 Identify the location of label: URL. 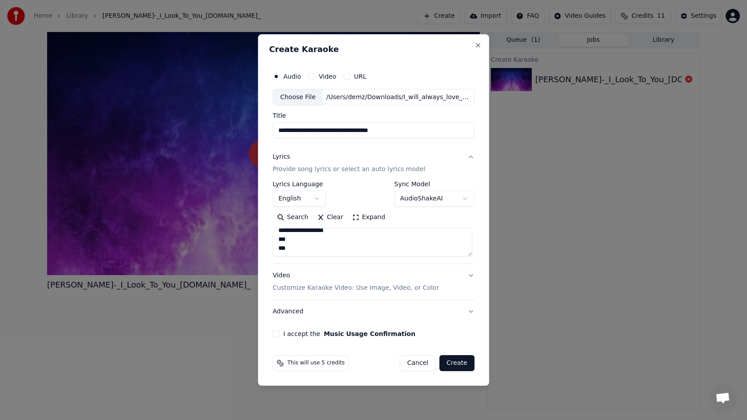
(360, 77).